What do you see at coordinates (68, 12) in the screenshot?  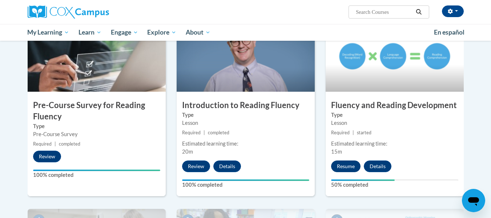 I see `img: Cox Campus` at bounding box center [68, 12].